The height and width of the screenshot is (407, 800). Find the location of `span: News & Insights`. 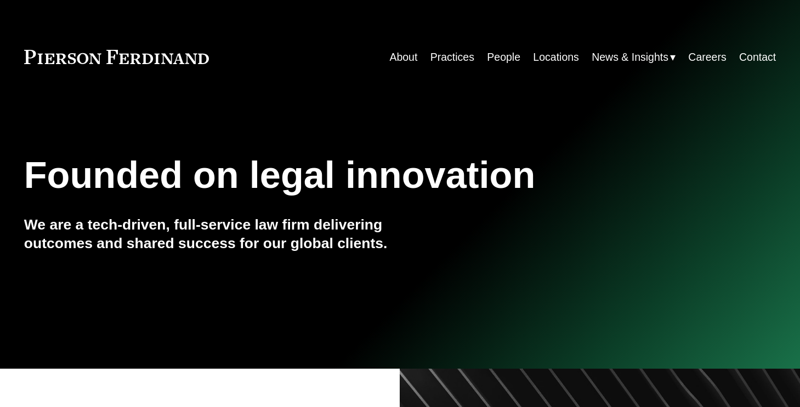

span: News & Insights is located at coordinates (630, 57).